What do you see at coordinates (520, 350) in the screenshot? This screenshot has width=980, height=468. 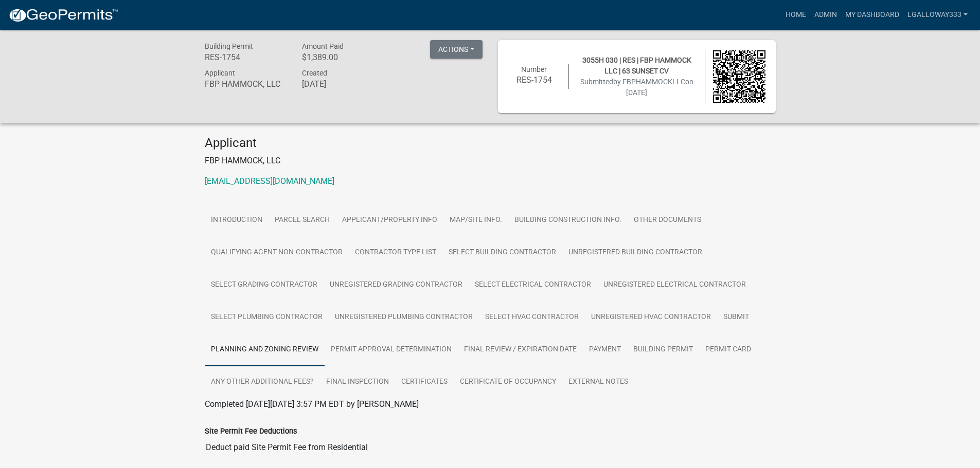 I see `a: Final Review / Expiration Date` at bounding box center [520, 350].